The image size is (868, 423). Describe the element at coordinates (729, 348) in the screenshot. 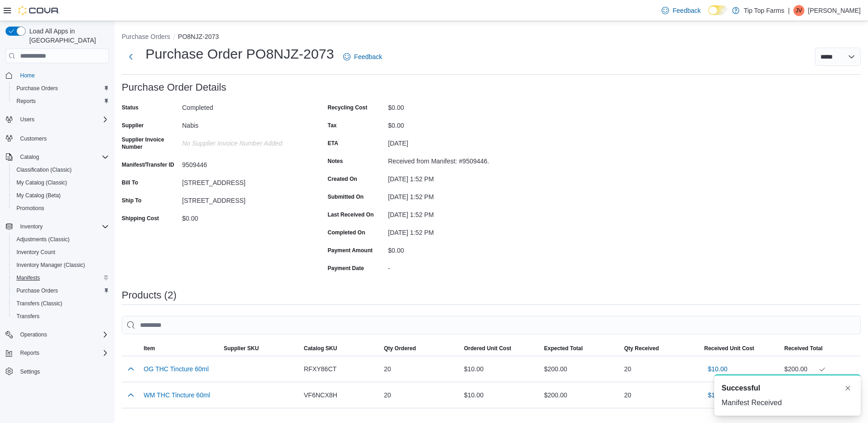

I see `span: Received Unit Cost` at that location.